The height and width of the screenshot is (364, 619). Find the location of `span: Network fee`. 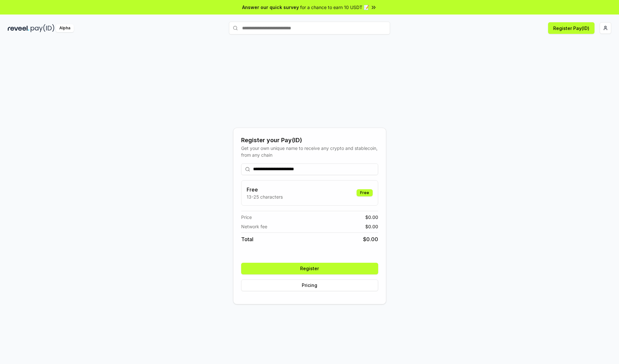

span: Network fee is located at coordinates (254, 226).